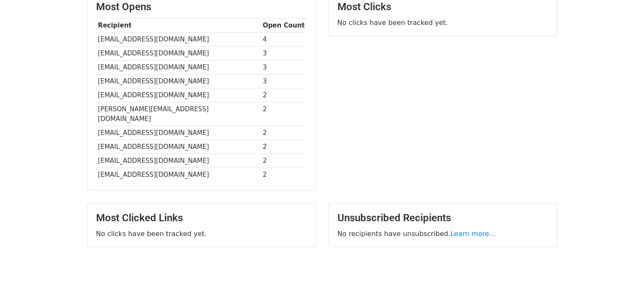  I want to click on h3: Most Opens, so click(201, 7).